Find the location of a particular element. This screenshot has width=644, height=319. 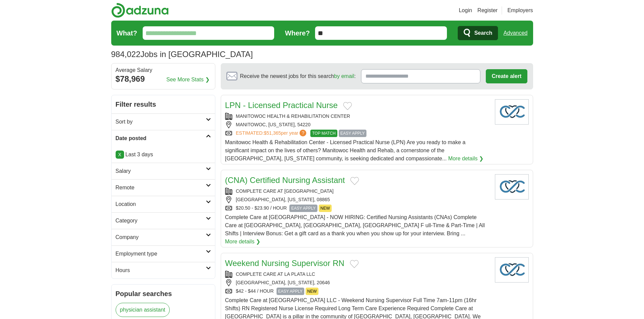

div: COMPLETE CARE AT LA PLATA LLC is located at coordinates (358, 274).